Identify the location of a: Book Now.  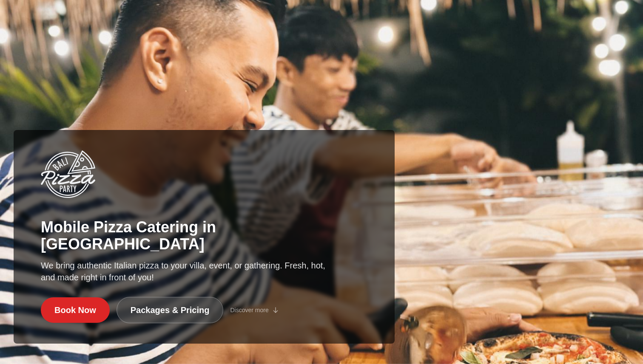
(75, 310).